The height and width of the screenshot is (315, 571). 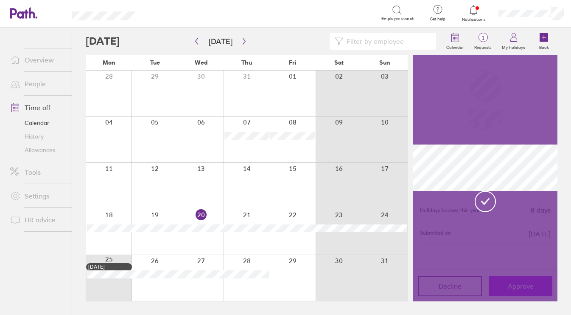 What do you see at coordinates (37, 60) in the screenshot?
I see `a: Overview` at bounding box center [37, 60].